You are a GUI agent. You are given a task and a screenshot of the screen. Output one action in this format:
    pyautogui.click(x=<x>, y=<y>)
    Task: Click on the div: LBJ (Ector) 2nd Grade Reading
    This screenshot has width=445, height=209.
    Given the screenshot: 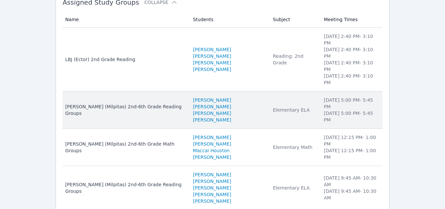 What is the action you would take?
    pyautogui.click(x=125, y=59)
    